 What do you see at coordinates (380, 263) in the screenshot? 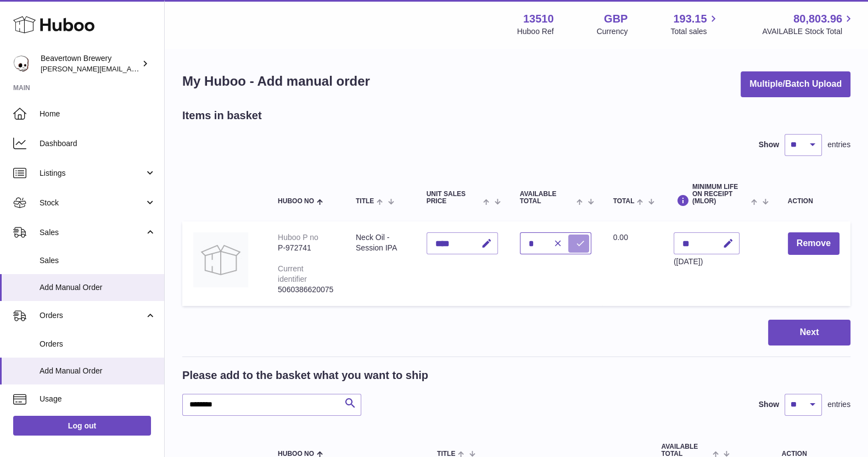
I see `td: Neck Oil - Session IPA` at bounding box center [380, 263].